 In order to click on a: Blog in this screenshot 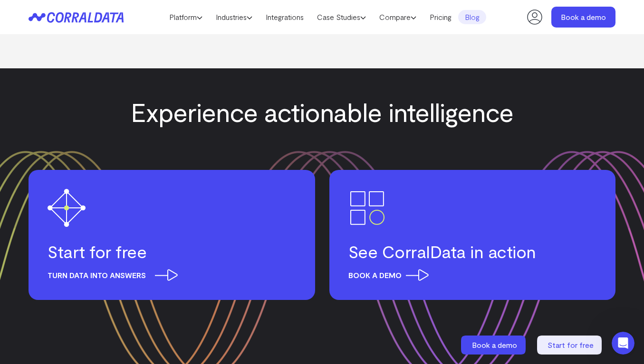, I will do `click(472, 17)`.